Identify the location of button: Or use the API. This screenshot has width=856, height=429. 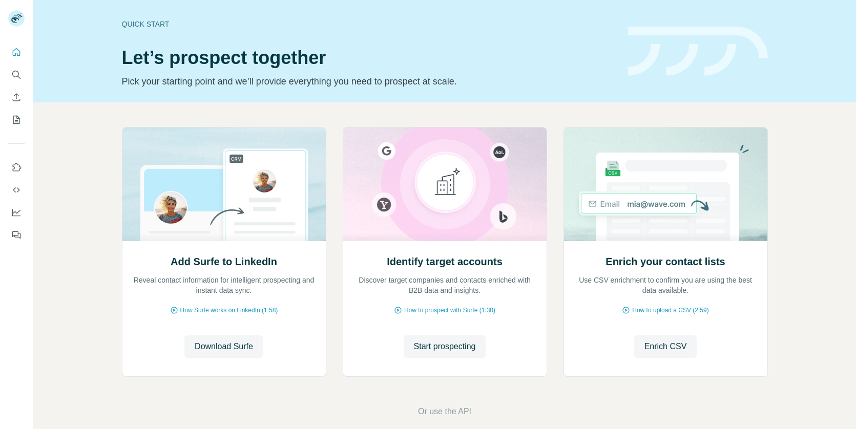
(445, 412).